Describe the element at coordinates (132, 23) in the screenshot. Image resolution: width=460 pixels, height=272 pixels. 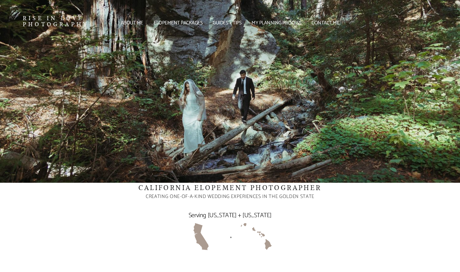
I see `a: About me` at that location.